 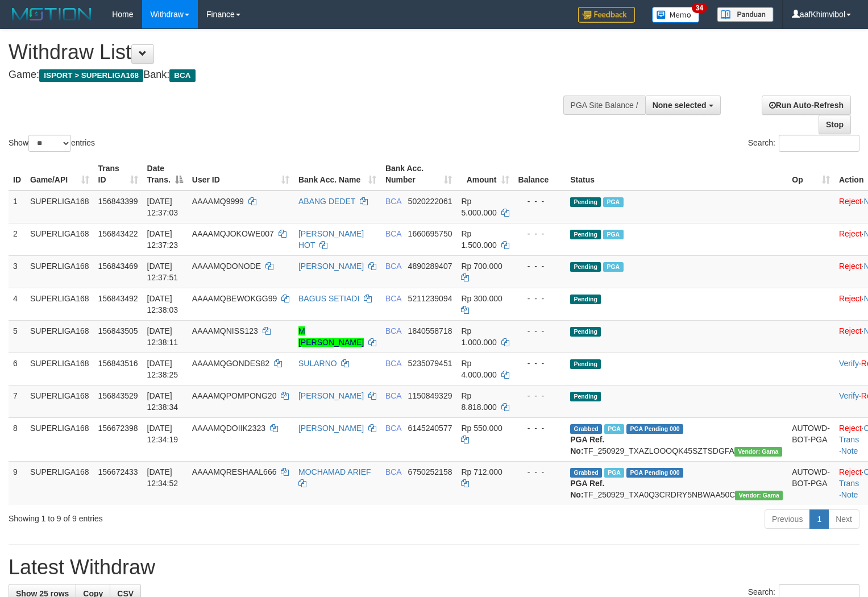 I want to click on a: ABANG DEDET, so click(x=327, y=201).